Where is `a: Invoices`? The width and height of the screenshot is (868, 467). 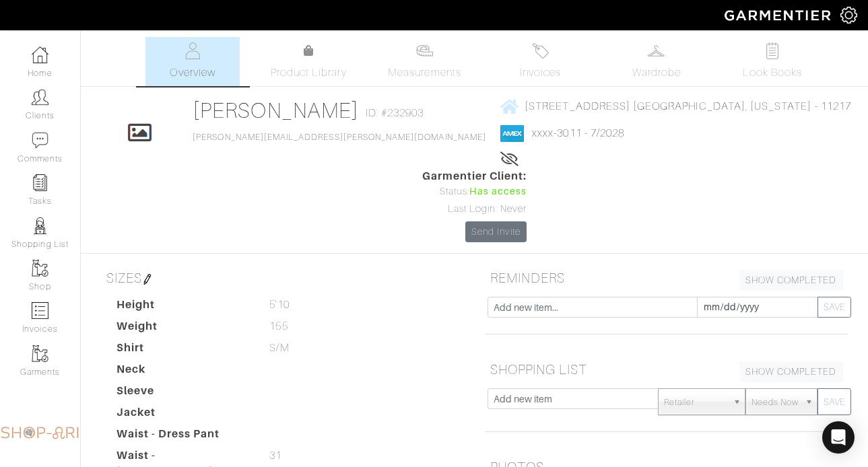 a: Invoices is located at coordinates (541, 61).